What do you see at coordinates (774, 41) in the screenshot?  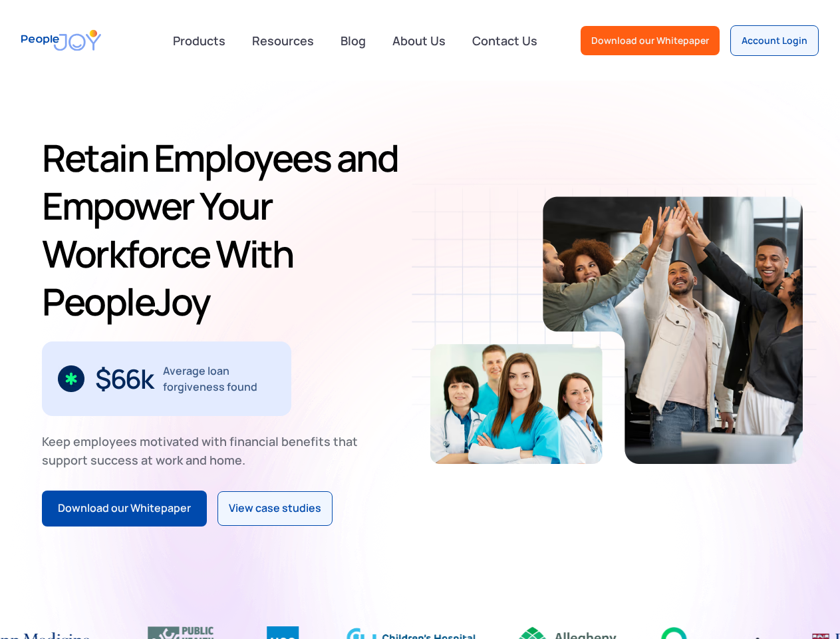 I see `a: Account Login` at bounding box center [774, 41].